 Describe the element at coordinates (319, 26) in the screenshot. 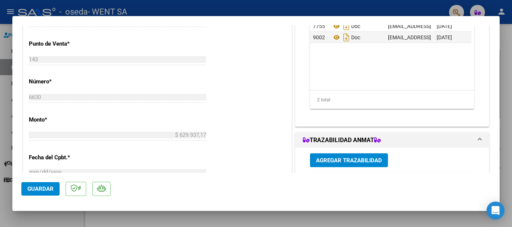

I see `span: 7755` at that location.